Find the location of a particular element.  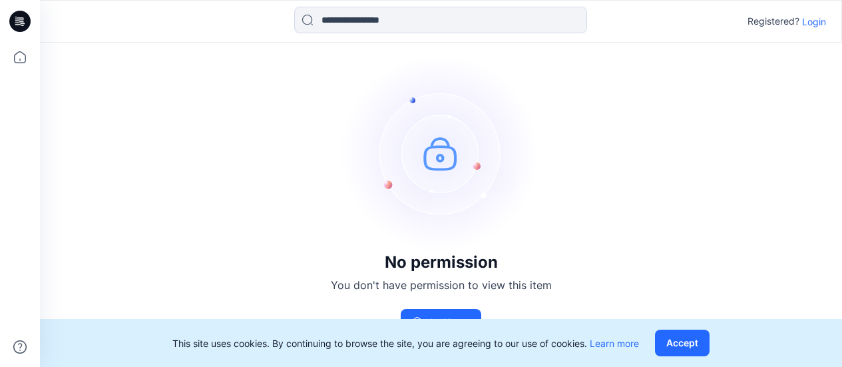

img: no-perm.svg is located at coordinates (441, 153).